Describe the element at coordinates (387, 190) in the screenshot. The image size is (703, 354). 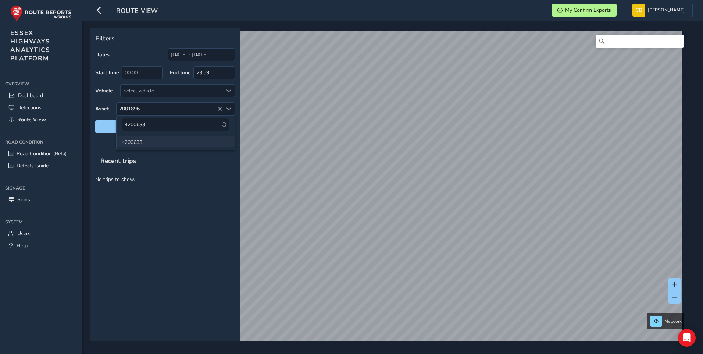
I see `canvas: Map` at that location.